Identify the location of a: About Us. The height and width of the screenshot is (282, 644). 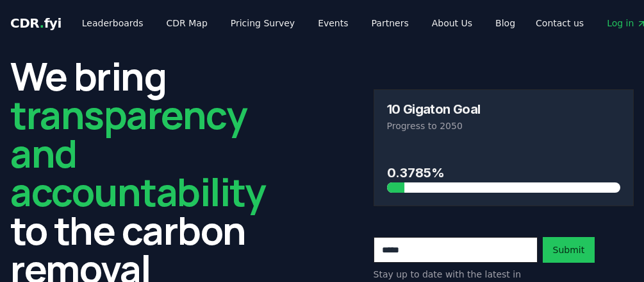
(452, 23).